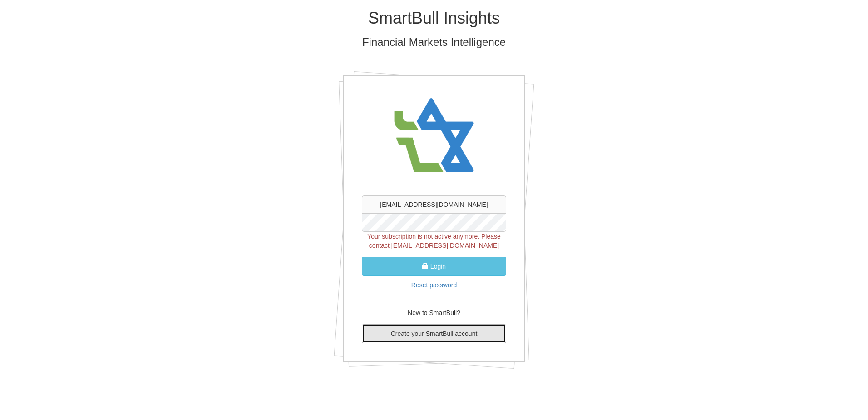 Image resolution: width=868 pixels, height=420 pixels. I want to click on h1: SmartBull Insights, so click(434, 18).